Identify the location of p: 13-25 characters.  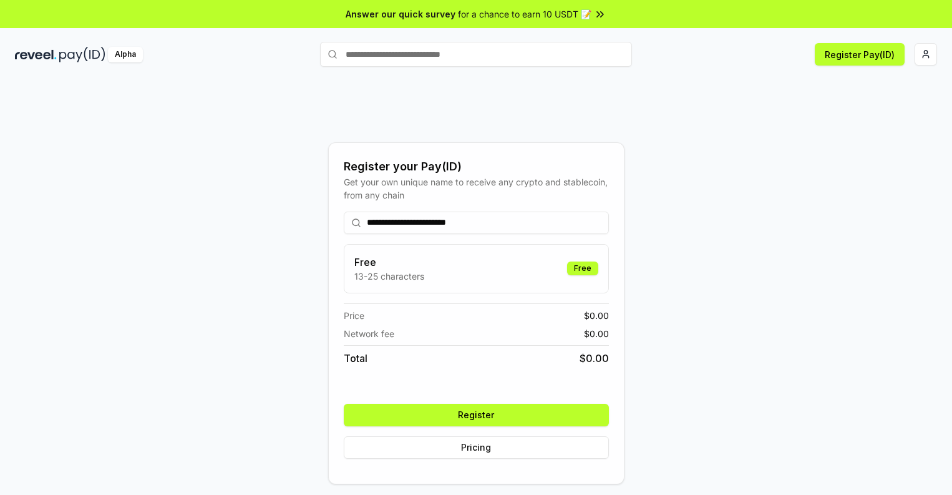
(389, 276).